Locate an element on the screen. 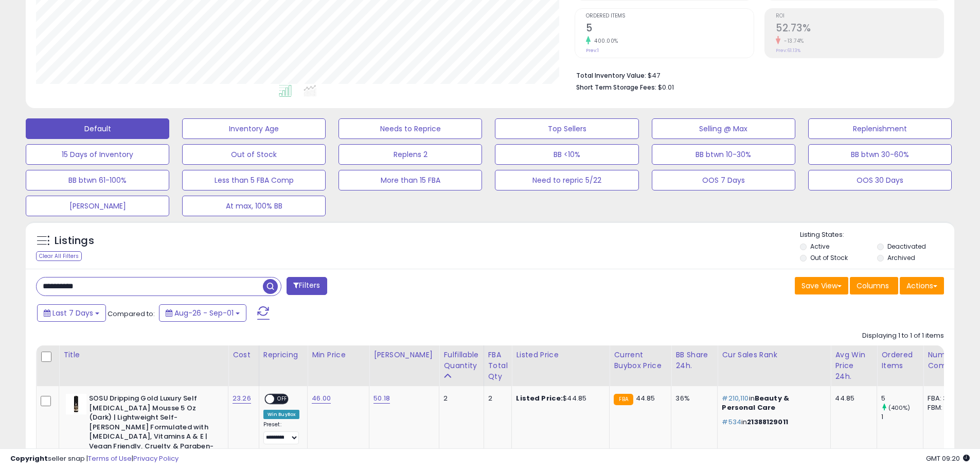 This screenshot has width=980, height=469. div: 36% is located at coordinates (693, 398).